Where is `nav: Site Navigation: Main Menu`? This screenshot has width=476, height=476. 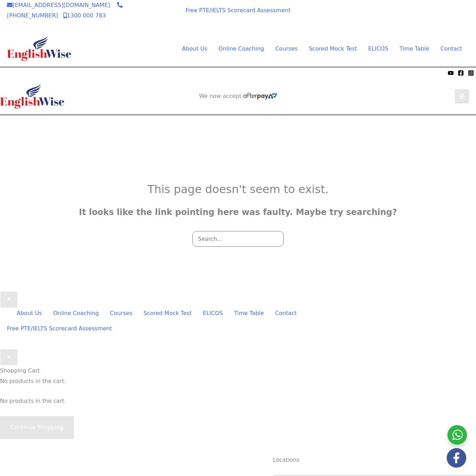
nav: Site Navigation: Main Menu is located at coordinates (314, 49).